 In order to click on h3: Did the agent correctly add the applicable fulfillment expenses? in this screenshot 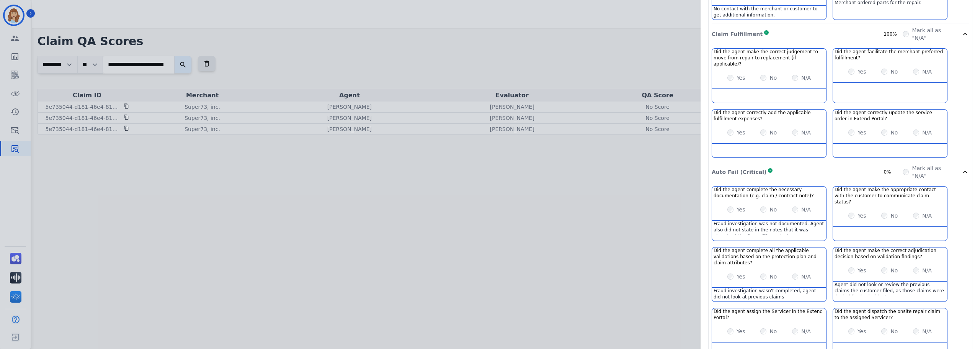, I will do `click(770, 116)`.